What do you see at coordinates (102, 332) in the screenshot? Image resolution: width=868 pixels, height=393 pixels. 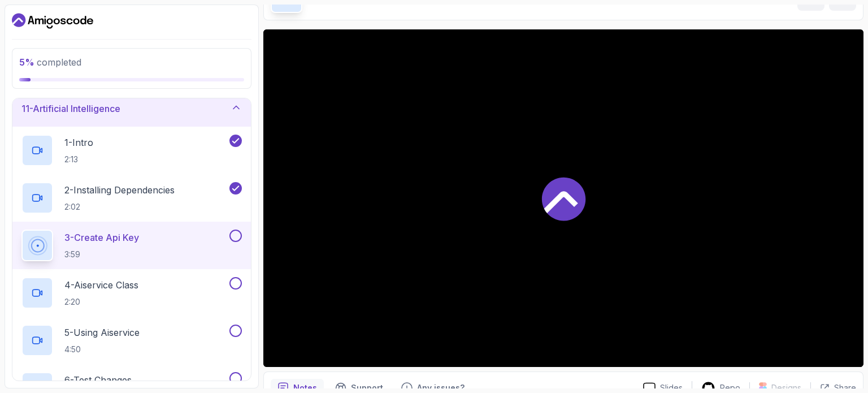 I see `p: 5 - Using Aiservice` at bounding box center [102, 332].